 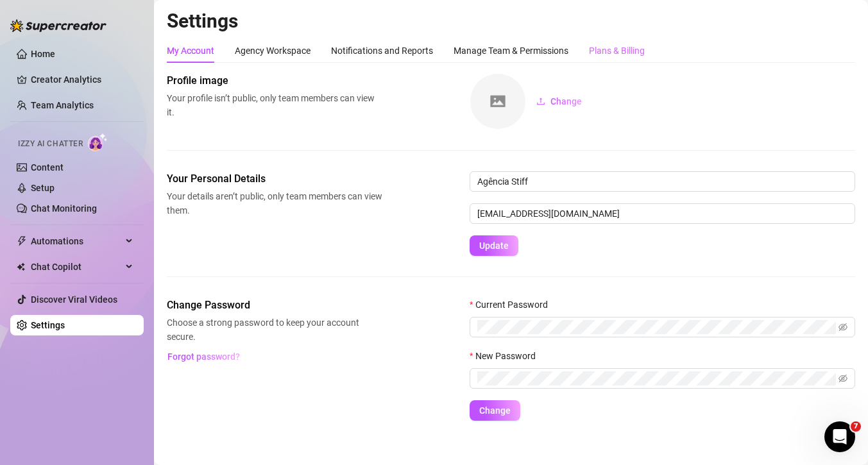 What do you see at coordinates (617, 50) in the screenshot?
I see `div: Plans & Billing` at bounding box center [617, 50].